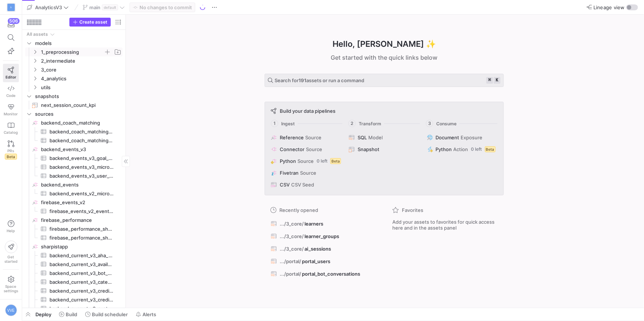 This screenshot has height=321, width=644. I want to click on a: backend_current_v3_aha_moments​​​​​​​​​, so click(74, 255).